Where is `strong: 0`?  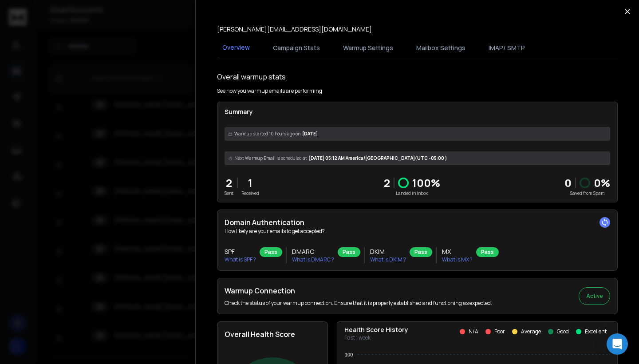 strong: 0 is located at coordinates (568, 182).